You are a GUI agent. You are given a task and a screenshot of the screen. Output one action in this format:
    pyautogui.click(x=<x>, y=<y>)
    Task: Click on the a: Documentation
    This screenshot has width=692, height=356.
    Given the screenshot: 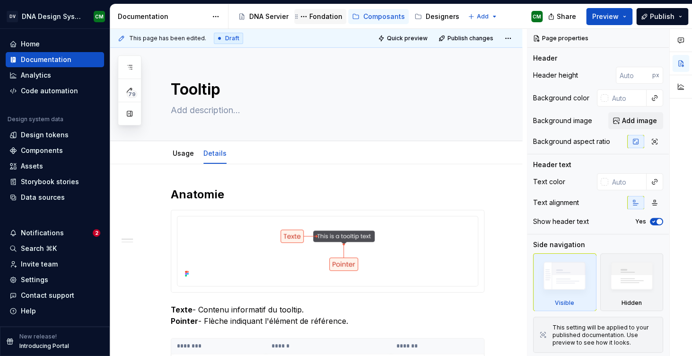 What is the action you would take?
    pyautogui.click(x=55, y=60)
    